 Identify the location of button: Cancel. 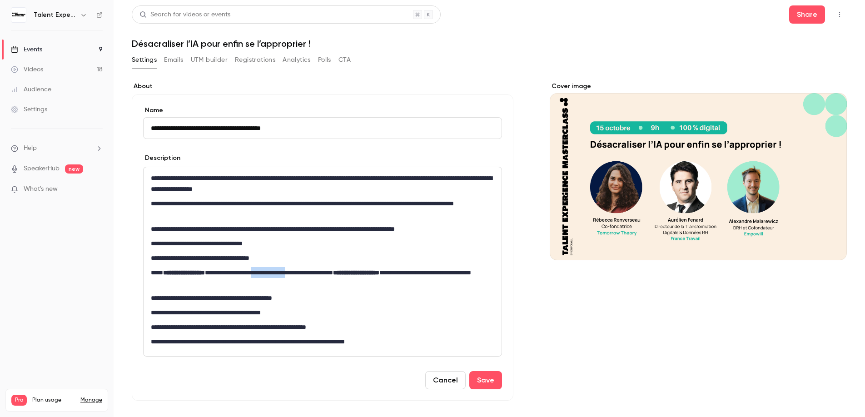
(445, 380).